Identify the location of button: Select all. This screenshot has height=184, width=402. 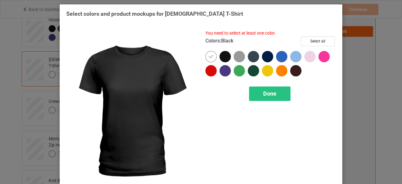
(318, 41).